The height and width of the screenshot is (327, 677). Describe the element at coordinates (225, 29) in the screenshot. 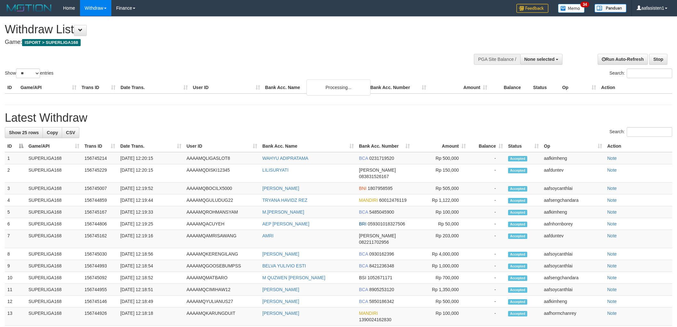

I see `h1: Withdraw List` at that location.